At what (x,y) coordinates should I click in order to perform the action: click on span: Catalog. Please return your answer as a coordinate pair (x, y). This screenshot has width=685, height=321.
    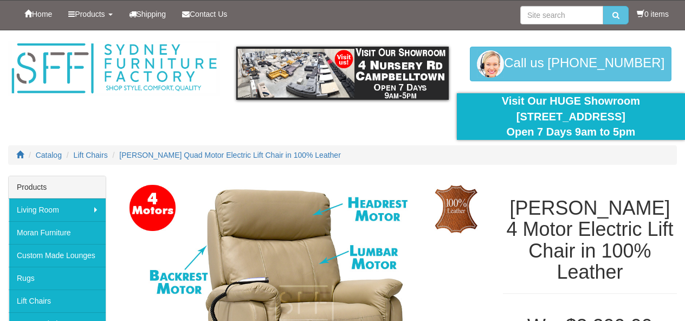
    Looking at the image, I should click on (49, 155).